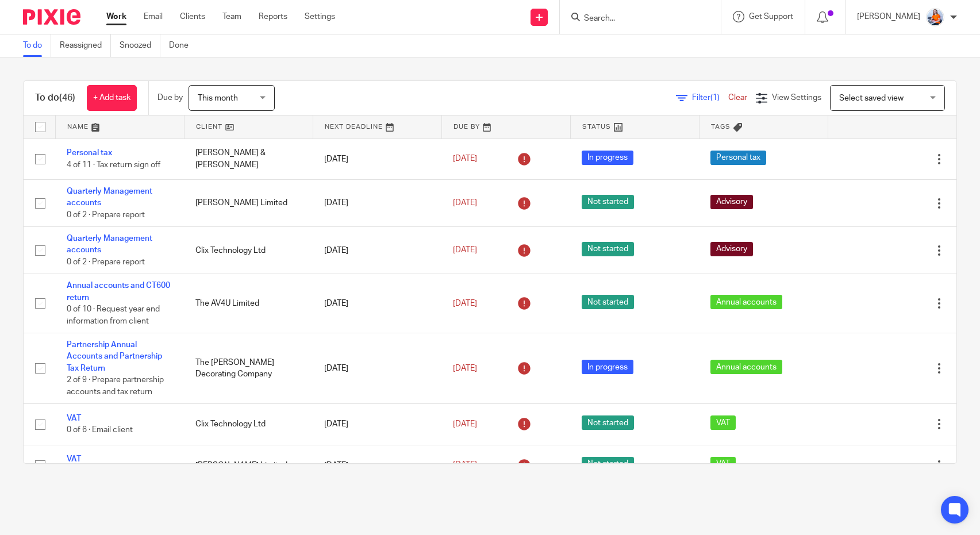  What do you see at coordinates (116, 16) in the screenshot?
I see `a: Work` at bounding box center [116, 16].